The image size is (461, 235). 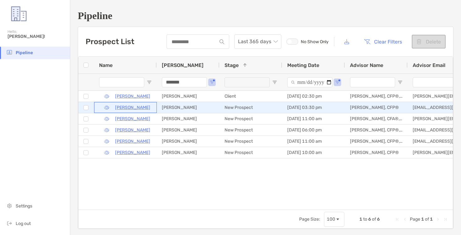 I want to click on div: 100, so click(x=331, y=219).